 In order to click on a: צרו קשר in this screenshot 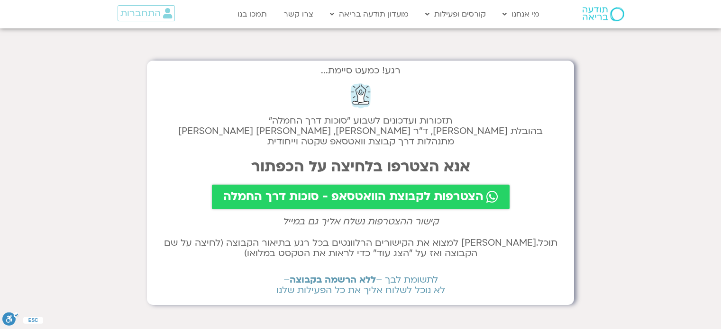, I will do `click(298, 14)`.